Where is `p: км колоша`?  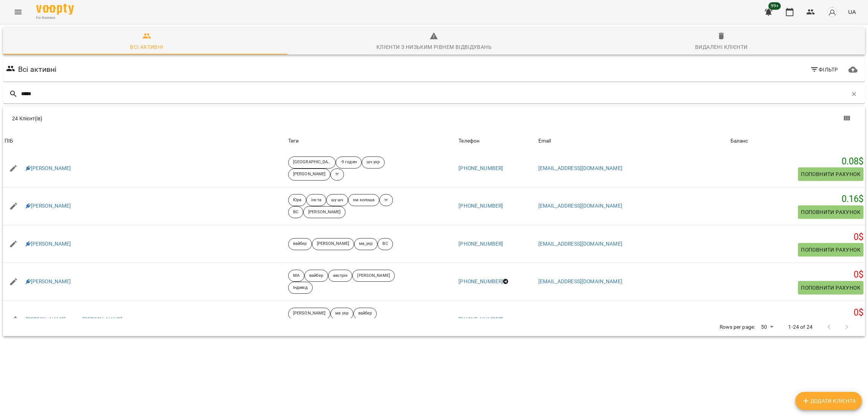
p: км колоша is located at coordinates (363, 200).